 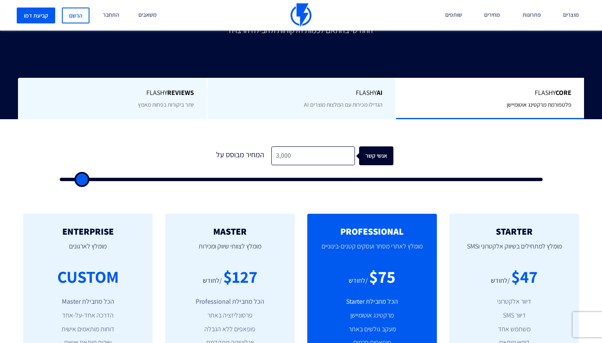 What do you see at coordinates (230, 315) in the screenshot?
I see `li: פרסונליזציה באתר` at bounding box center [230, 315].